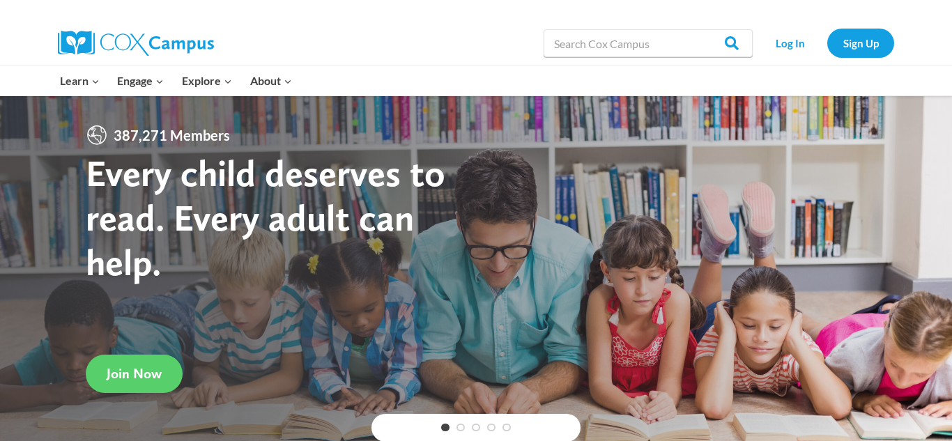 Image resolution: width=952 pixels, height=441 pixels. What do you see at coordinates (207, 81) in the screenshot?
I see `span: Explore` at bounding box center [207, 81].